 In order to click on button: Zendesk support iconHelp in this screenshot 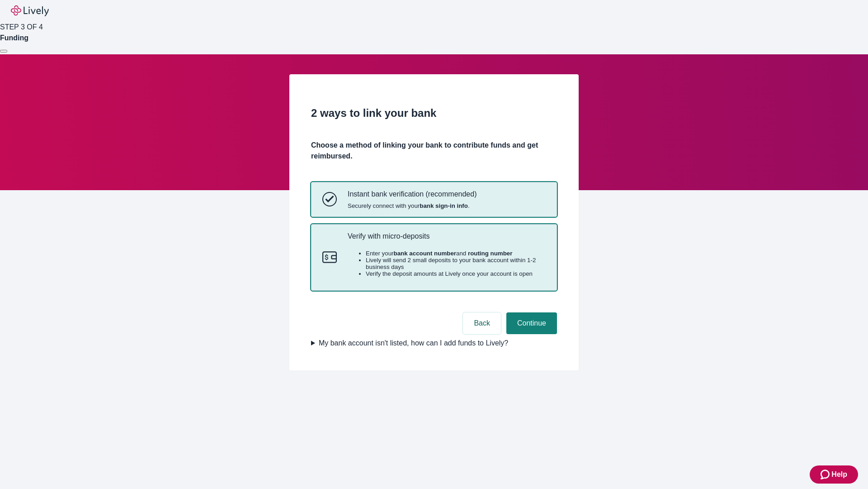, I will do `click(834, 475)`.